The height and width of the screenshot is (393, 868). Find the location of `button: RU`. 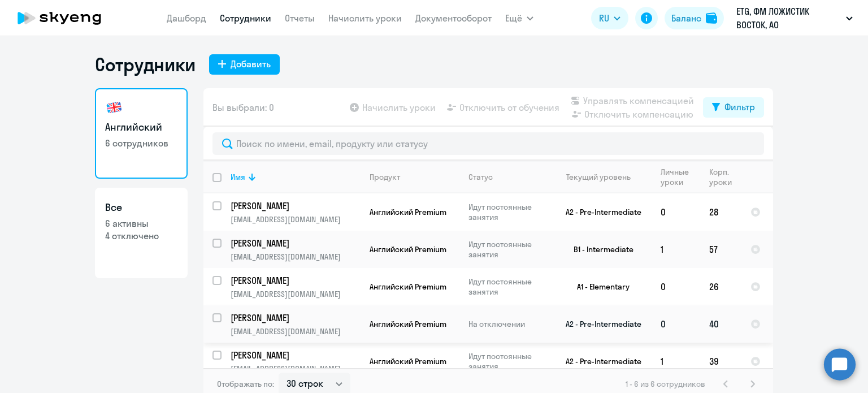

button: RU is located at coordinates (610, 18).